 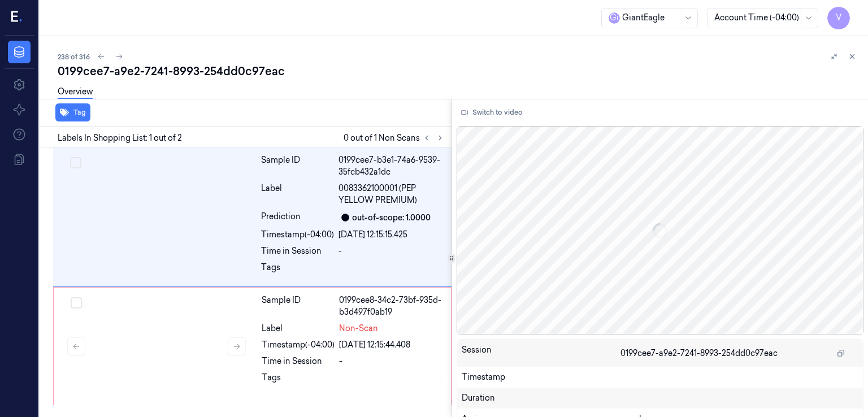 What do you see at coordinates (541, 354) in the screenshot?
I see `div: Session` at bounding box center [541, 354].